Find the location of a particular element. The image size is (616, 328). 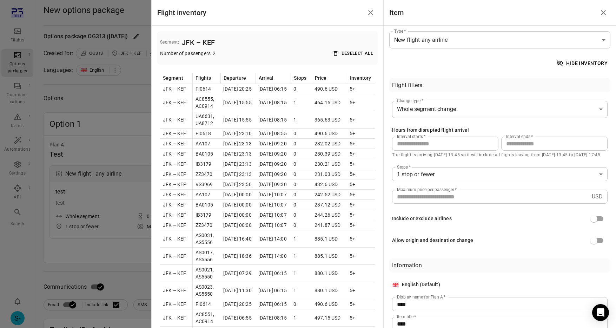

label: Display name for Plan A is located at coordinates (421, 297).